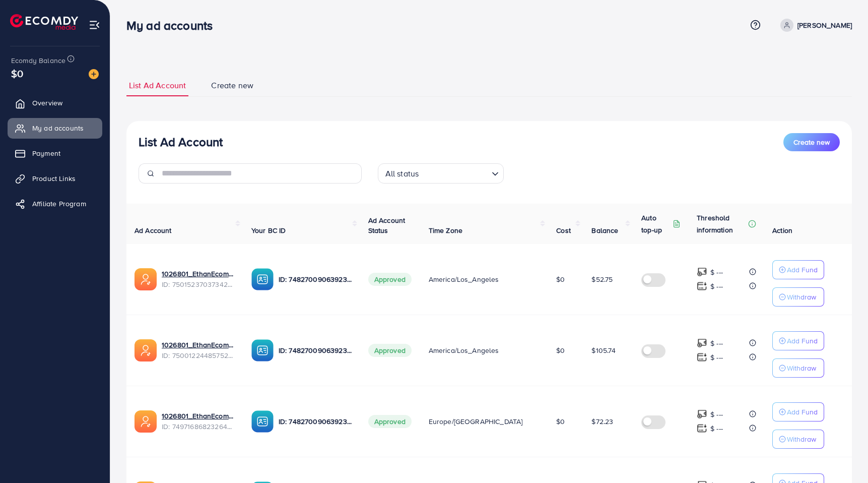  I want to click on span: Time Zone, so click(445, 231).